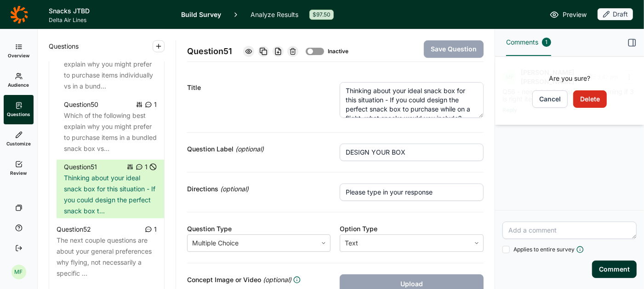 This screenshot has height=289, width=644. I want to click on a: Audience, so click(18, 80).